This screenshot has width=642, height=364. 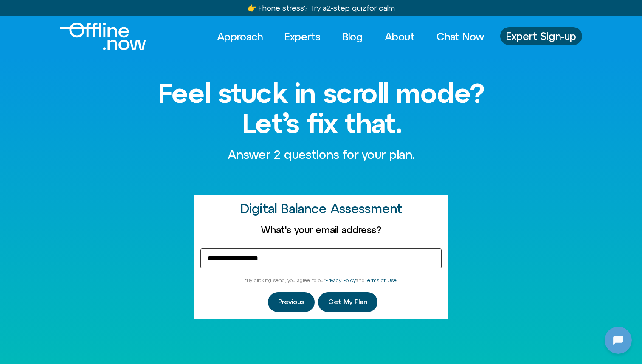 I want to click on h1: Feel stuck in scroll mode? Let’s fix that., so click(x=321, y=108).